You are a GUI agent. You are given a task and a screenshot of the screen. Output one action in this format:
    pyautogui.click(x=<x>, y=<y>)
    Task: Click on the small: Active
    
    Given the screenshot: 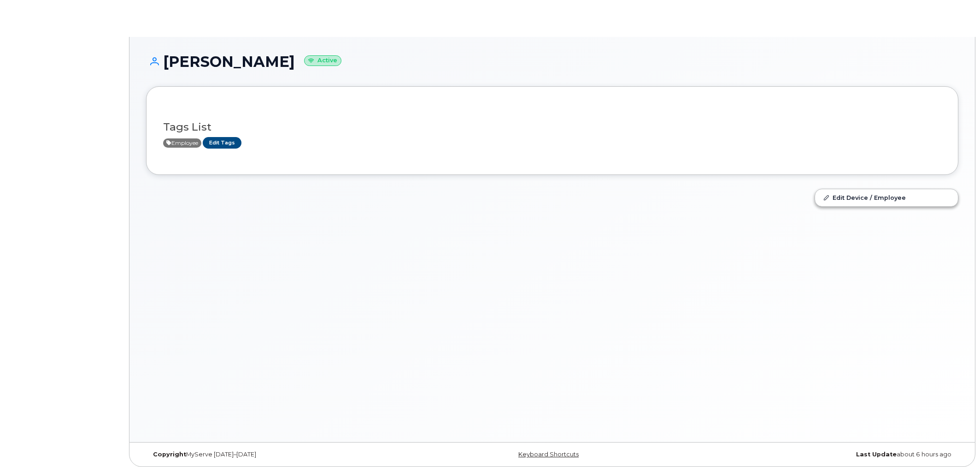 What is the action you would take?
    pyautogui.click(x=323, y=61)
    